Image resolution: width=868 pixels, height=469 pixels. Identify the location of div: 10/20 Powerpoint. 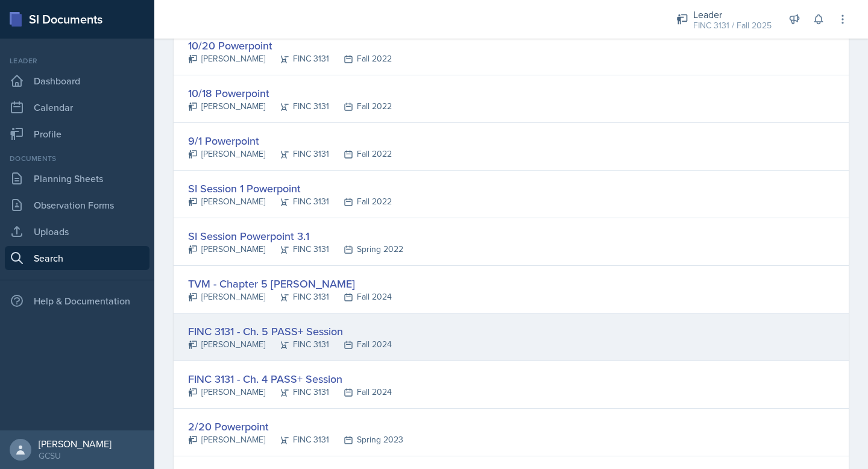
(290, 46).